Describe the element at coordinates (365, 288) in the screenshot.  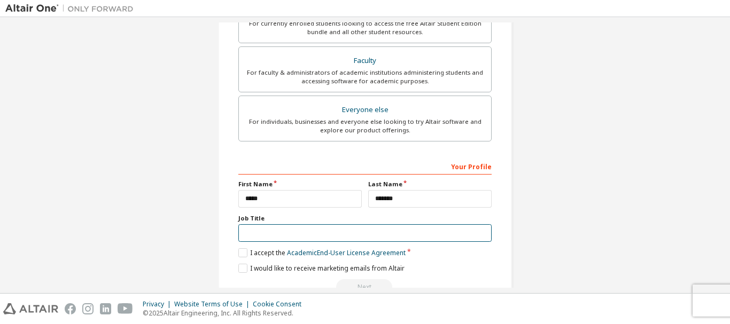
I see `div: Read and acccept EULA to continue` at that location.